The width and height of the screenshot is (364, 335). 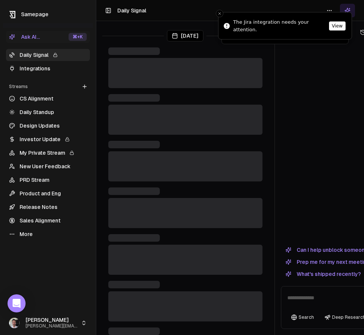 What do you see at coordinates (14, 323) in the screenshot?
I see `img: _image` at bounding box center [14, 323].